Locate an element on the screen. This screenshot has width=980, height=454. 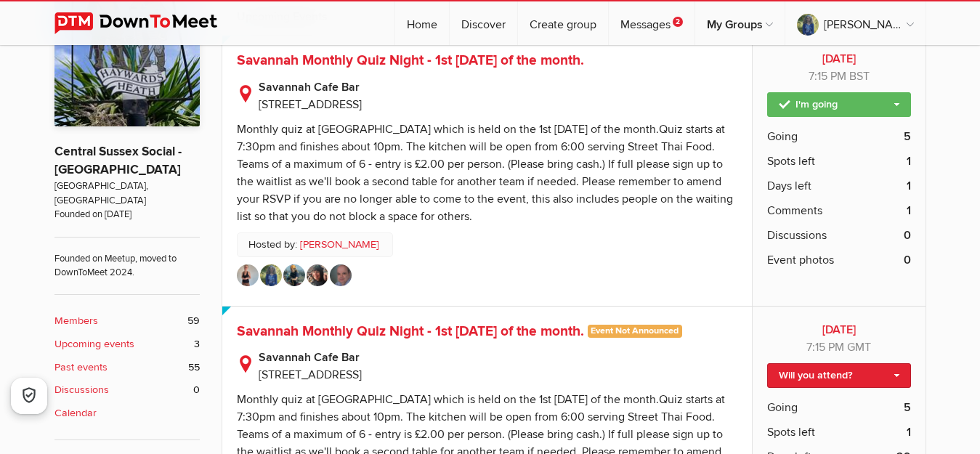
a: Calendar is located at coordinates (127, 413).